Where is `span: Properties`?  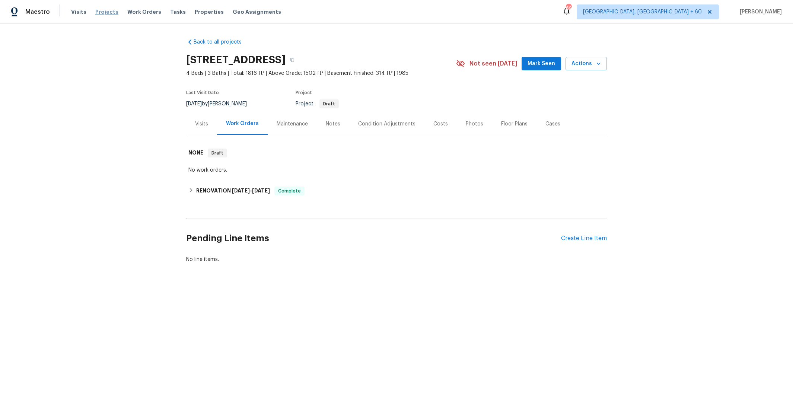
span: Properties is located at coordinates (209, 12).